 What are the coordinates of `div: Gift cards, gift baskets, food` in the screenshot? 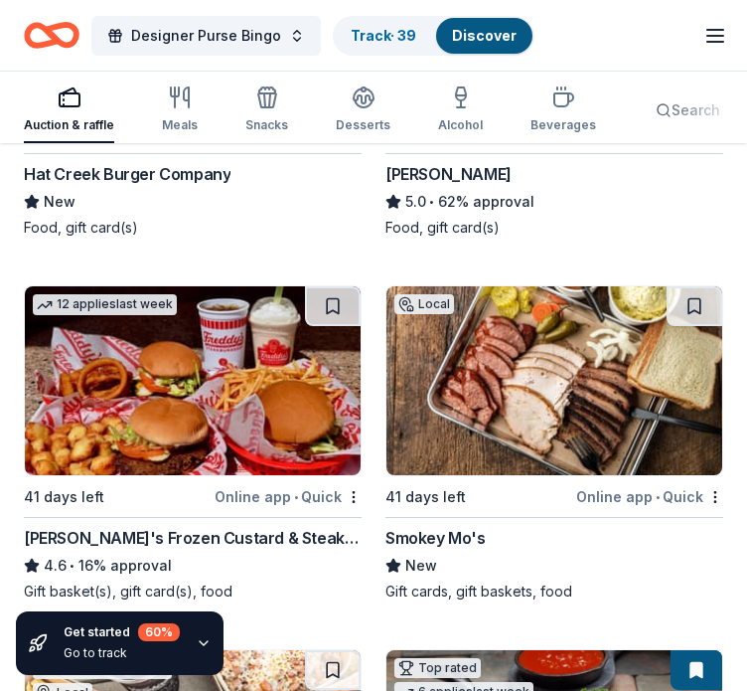 It's located at (555, 591).